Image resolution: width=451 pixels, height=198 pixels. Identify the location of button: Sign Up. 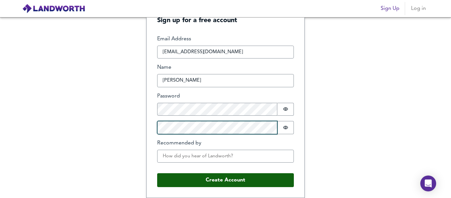
(390, 9).